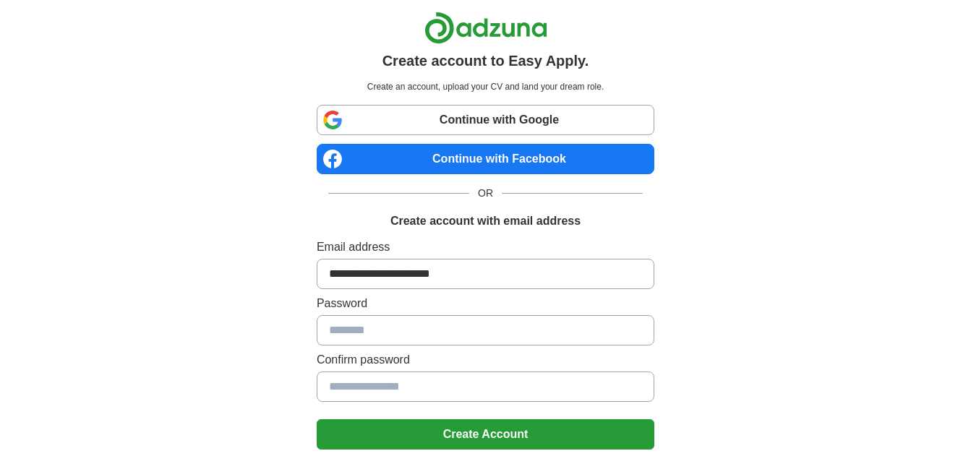  I want to click on label: Email address, so click(485, 247).